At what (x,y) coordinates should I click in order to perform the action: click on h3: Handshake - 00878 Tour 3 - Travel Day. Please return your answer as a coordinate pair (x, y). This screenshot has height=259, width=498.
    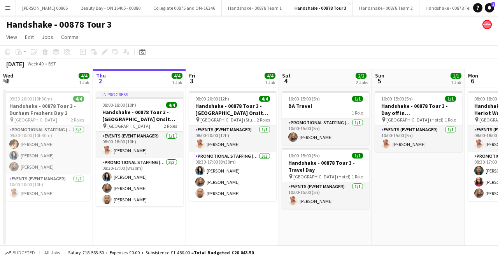
    Looking at the image, I should click on (325, 166).